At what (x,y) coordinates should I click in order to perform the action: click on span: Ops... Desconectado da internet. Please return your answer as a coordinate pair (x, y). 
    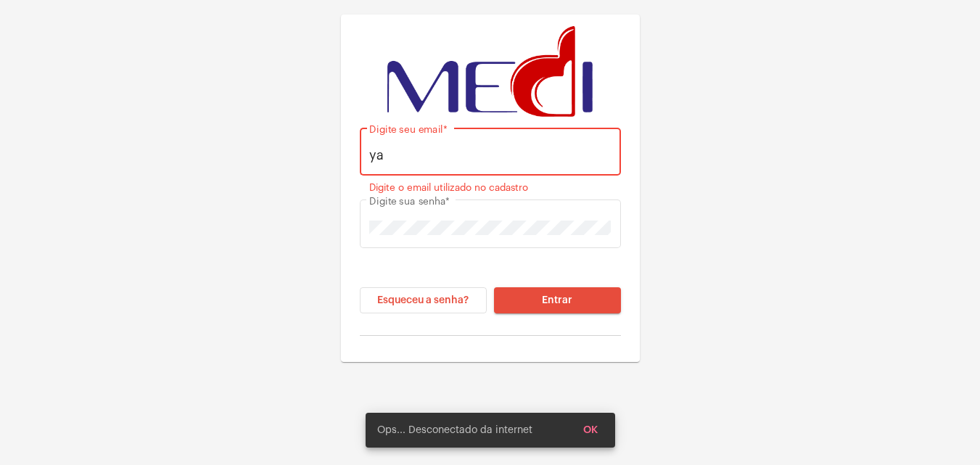
    Looking at the image, I should click on (455, 430).